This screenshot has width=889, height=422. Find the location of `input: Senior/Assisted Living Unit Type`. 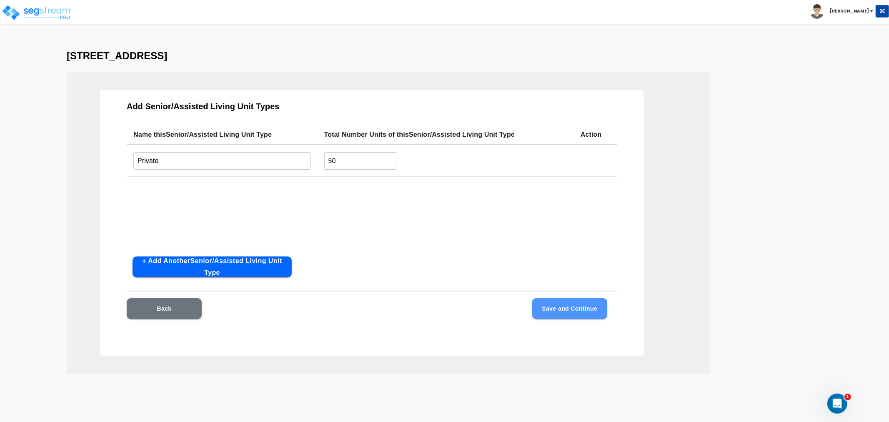

input: Senior/Assisted Living Unit Type is located at coordinates (222, 160).